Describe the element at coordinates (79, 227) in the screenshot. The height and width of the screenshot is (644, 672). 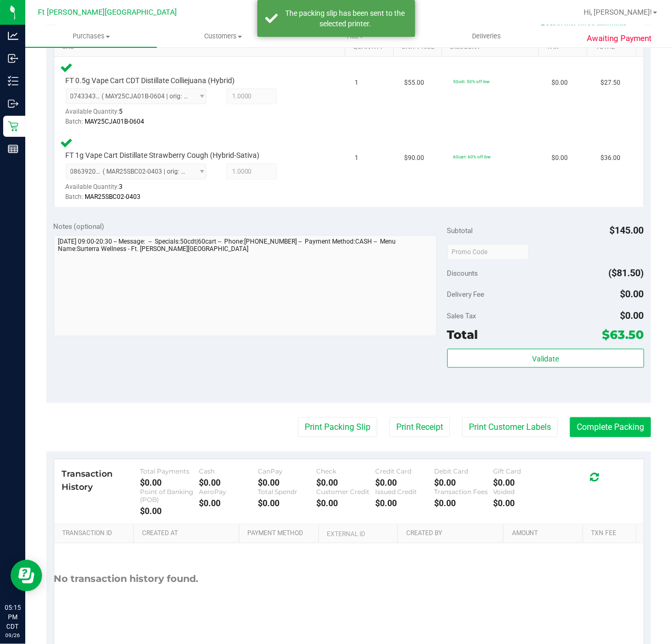
I see `span: Notes (optional)` at that location.